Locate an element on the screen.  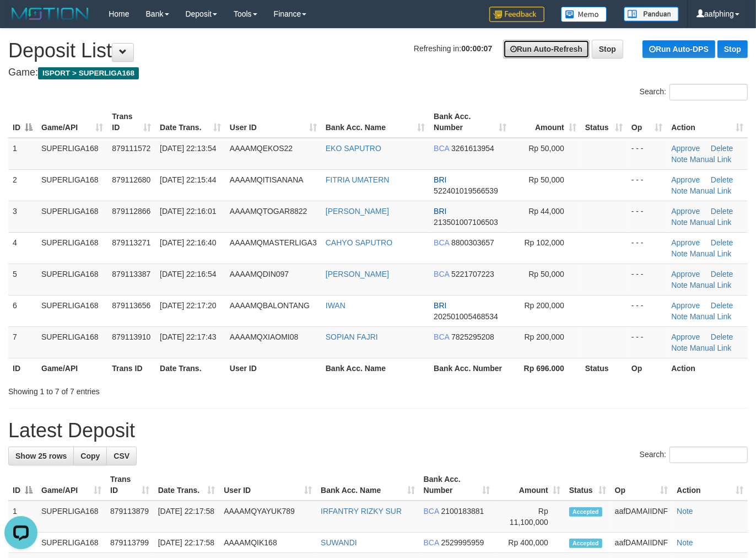
th: Status: activate to sort column ascending is located at coordinates (587, 485).